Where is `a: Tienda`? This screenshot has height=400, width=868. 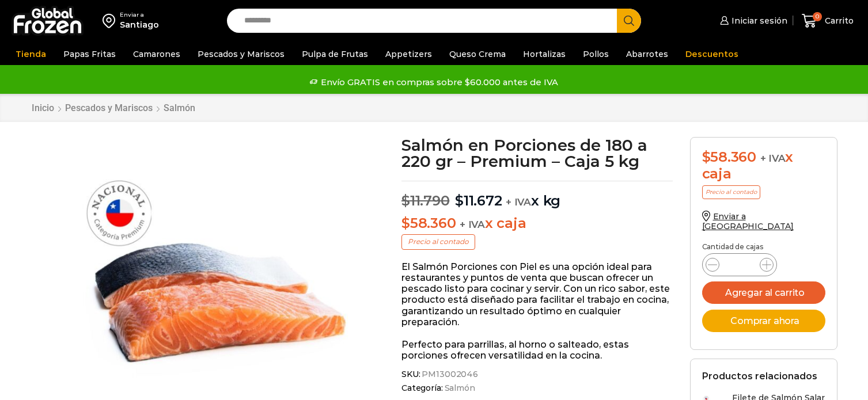
a: Tienda is located at coordinates (31, 54).